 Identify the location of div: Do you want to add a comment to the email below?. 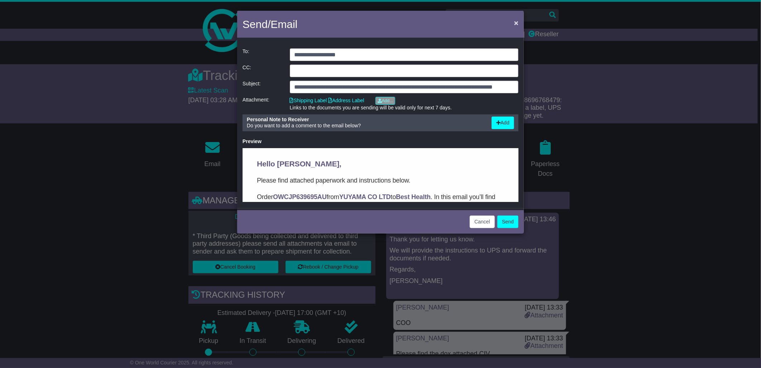
(366, 123).